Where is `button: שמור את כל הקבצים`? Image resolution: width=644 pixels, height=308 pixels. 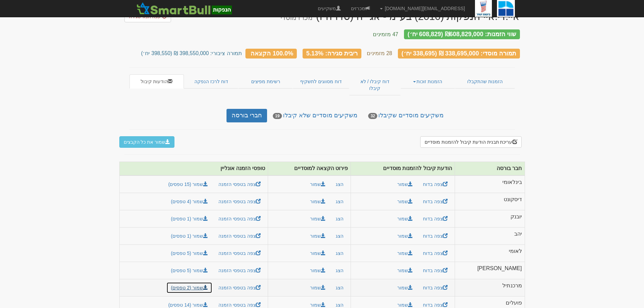 button: שמור את כל הקבצים is located at coordinates (147, 141).